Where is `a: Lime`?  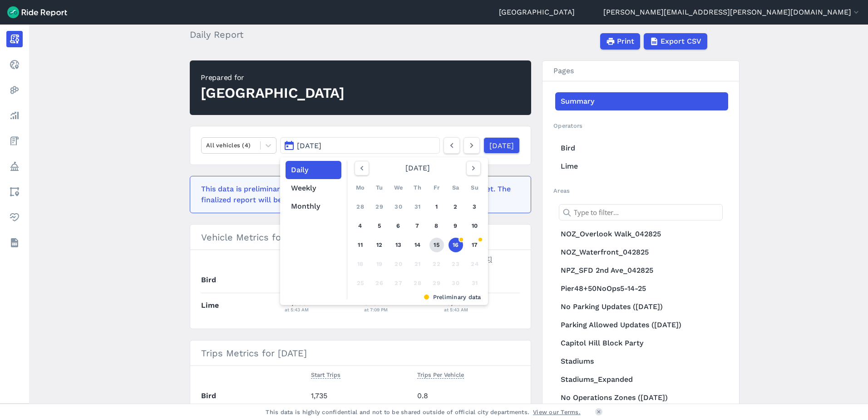
a: Lime is located at coordinates (641, 166).